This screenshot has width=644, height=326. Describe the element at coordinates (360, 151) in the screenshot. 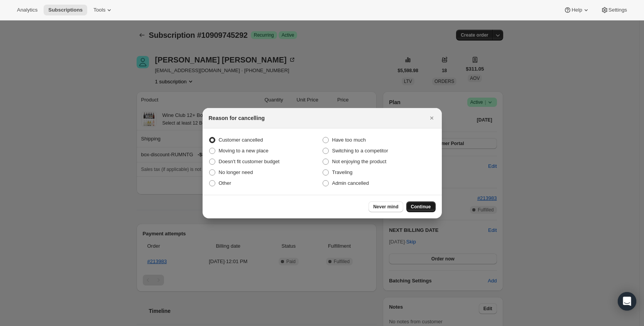

I see `span: Switching to a competitor` at that location.